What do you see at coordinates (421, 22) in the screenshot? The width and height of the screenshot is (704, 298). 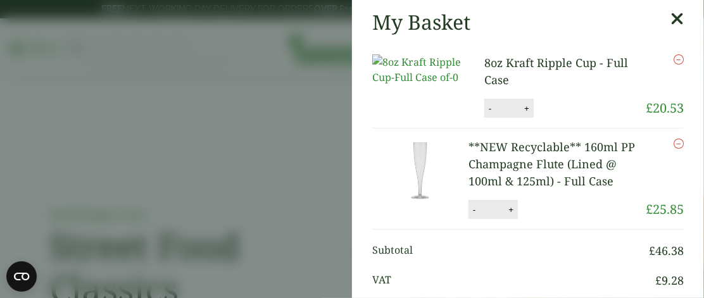 I see `h2: My Basket` at bounding box center [421, 22].